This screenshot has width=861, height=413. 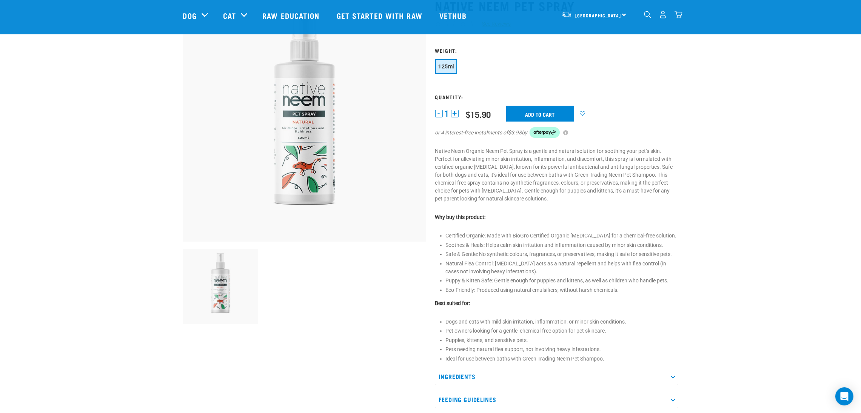 I want to click on button: 125ml, so click(x=446, y=66).